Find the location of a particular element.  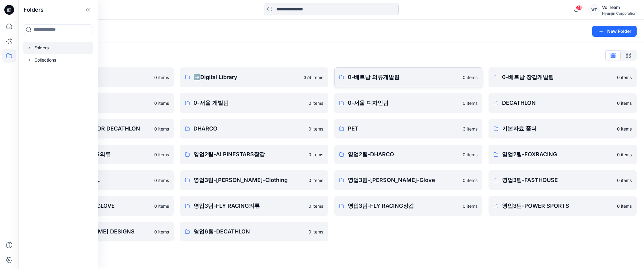

a: 0-본사VD0 items is located at coordinates (100, 103).